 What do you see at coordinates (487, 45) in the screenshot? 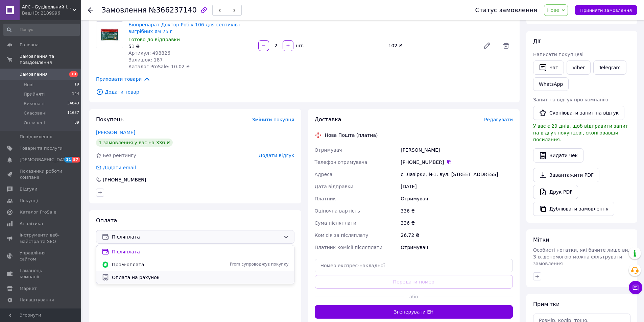
I see `a: Редагувати` at bounding box center [487, 45].